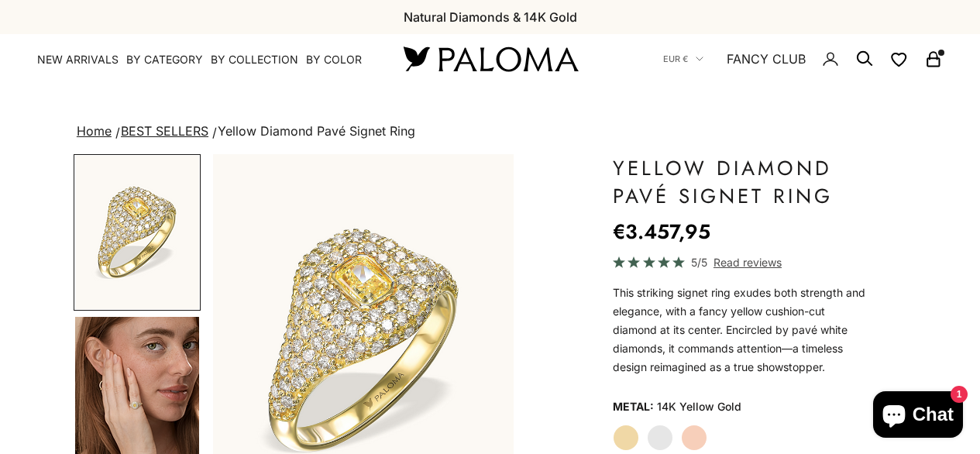 This screenshot has height=454, width=980. What do you see at coordinates (766, 59) in the screenshot?
I see `a: FANCY CLUB` at bounding box center [766, 59].